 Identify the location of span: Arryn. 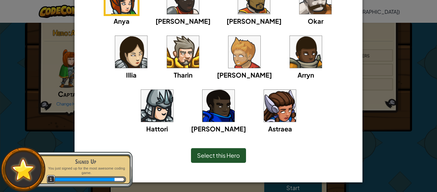
(306, 75).